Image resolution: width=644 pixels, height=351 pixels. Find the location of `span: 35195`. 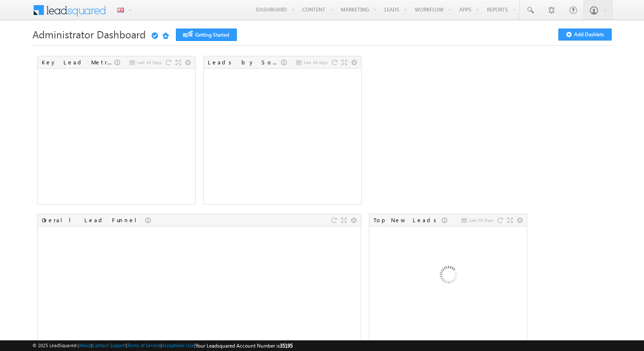

span: 35195 is located at coordinates (286, 346).